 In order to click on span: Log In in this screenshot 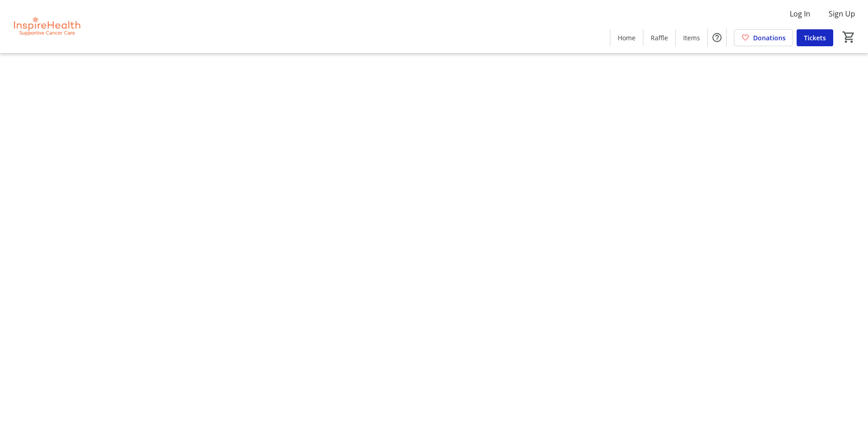, I will do `click(800, 14)`.